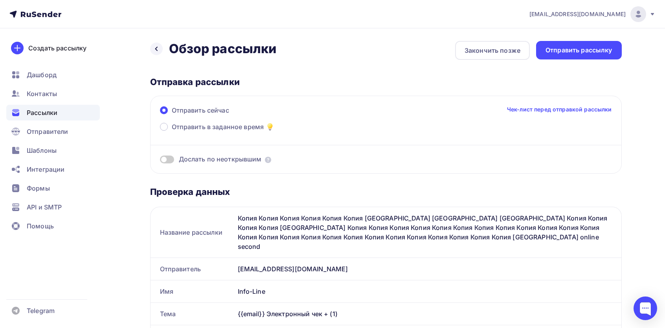  Describe the element at coordinates (42, 112) in the screenshot. I see `span: Рассылки` at that location.